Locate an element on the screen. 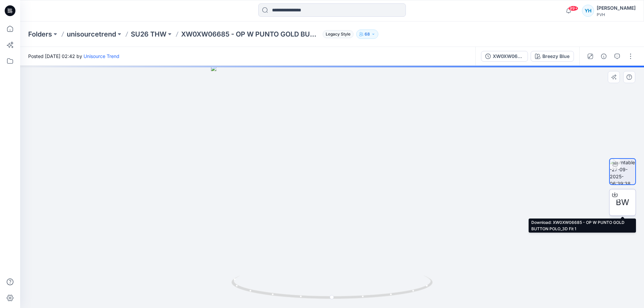  button: 68 is located at coordinates (367, 34).